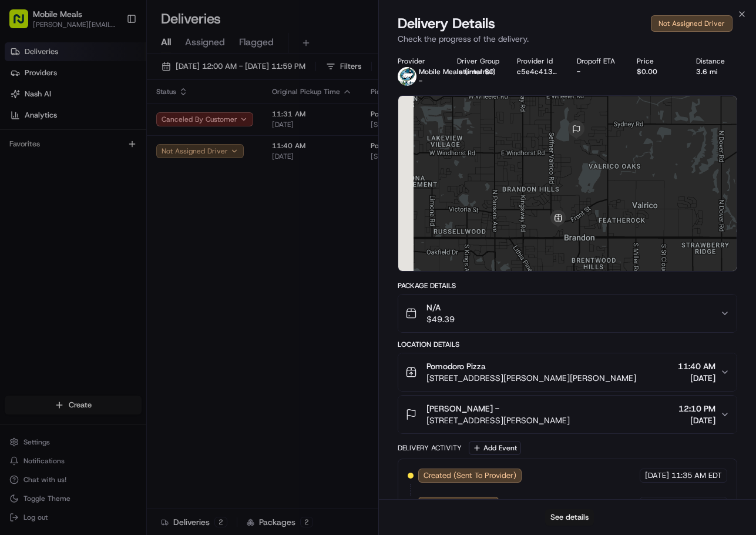 Image resolution: width=756 pixels, height=535 pixels. What do you see at coordinates (130, 203) in the screenshot?
I see `span: Pylon` at bounding box center [130, 203].